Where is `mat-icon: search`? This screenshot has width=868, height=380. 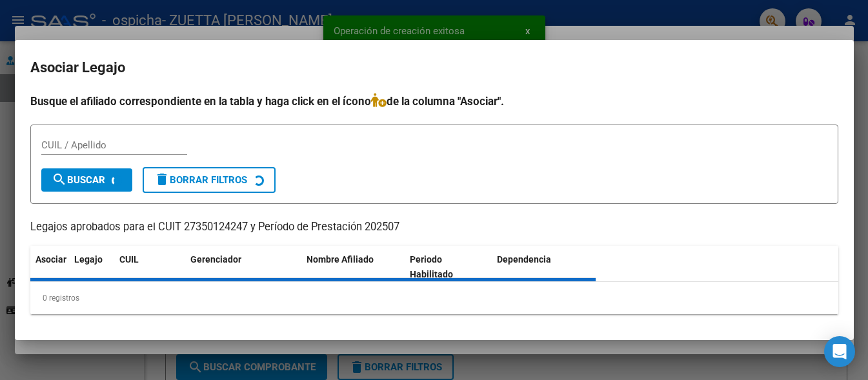
mat-icon: search is located at coordinates (60, 179).